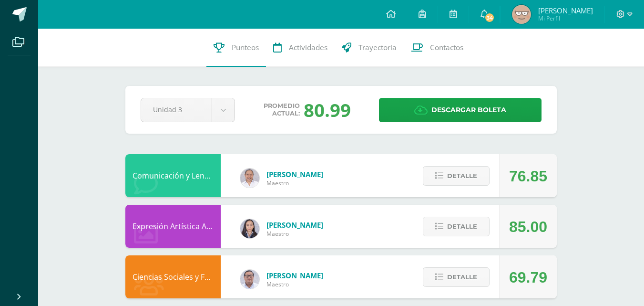  Describe the element at coordinates (173, 226) in the screenshot. I see `div: Expresión Artística ARTES PLÁSTICAS` at that location.